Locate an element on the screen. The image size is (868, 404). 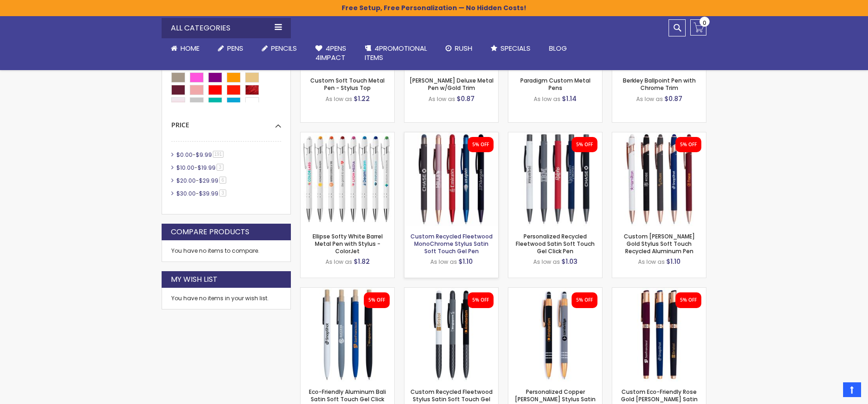
a: Blog is located at coordinates (558, 48).